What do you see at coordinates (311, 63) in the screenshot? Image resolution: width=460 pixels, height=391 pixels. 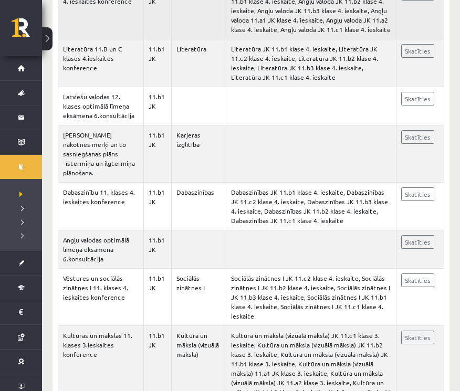 I see `td: Literatūra JK 11.b1 klase 4. ieskaite, Literatūra JK 11.c2 klase 4. ieskaite, Literatūra JK 11.b2...` at bounding box center [311, 63].